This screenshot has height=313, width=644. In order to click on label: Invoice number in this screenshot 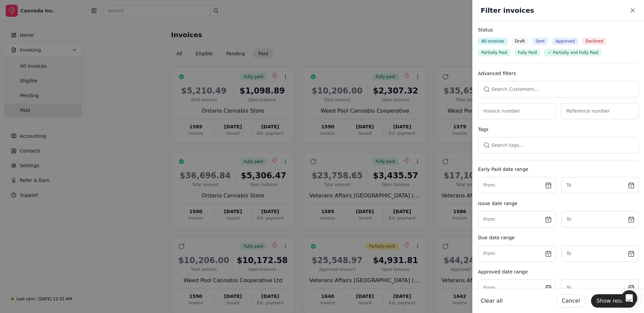, I will do `click(501, 111)`.